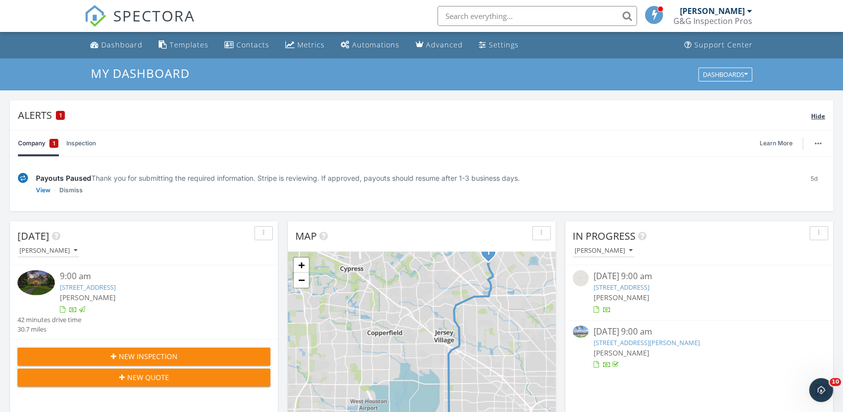 The height and width of the screenshot is (412, 843). Describe the element at coordinates (144, 356) in the screenshot. I see `button: New Inspection` at that location.